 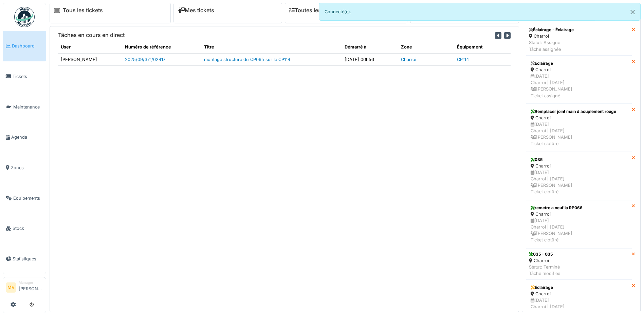 What do you see at coordinates (25, 229) in the screenshot?
I see `a: Stock` at bounding box center [25, 229].